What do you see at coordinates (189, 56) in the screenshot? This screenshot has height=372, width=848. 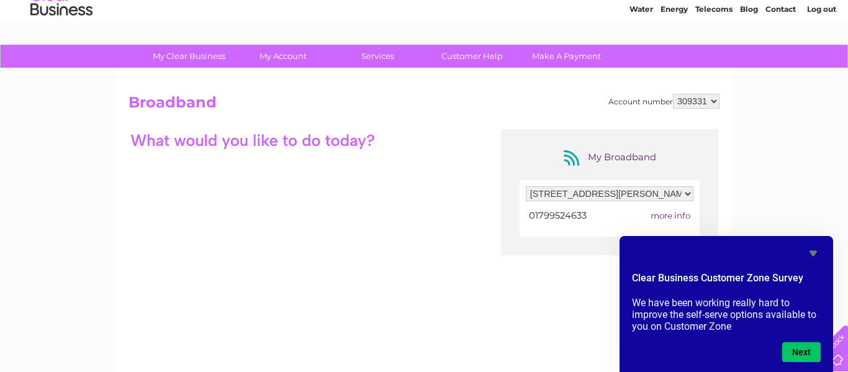 I see `a: My Clear Business` at bounding box center [189, 56].